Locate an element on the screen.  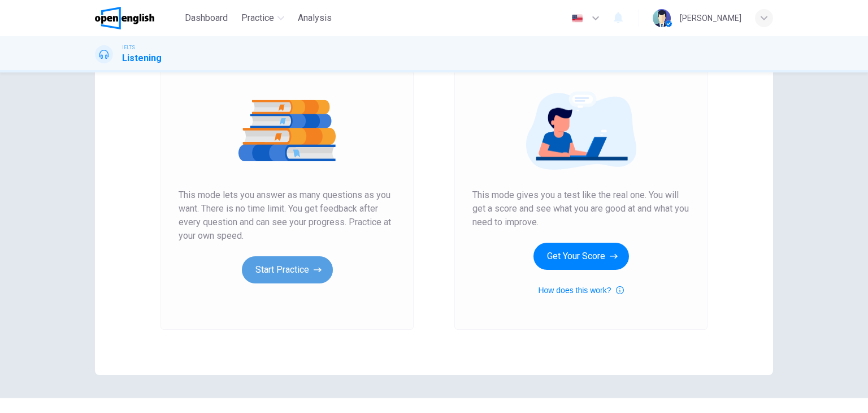
span: This mode gives you a test like the real one. You will get a score and see what you are good at a... is located at coordinates (581, 209).